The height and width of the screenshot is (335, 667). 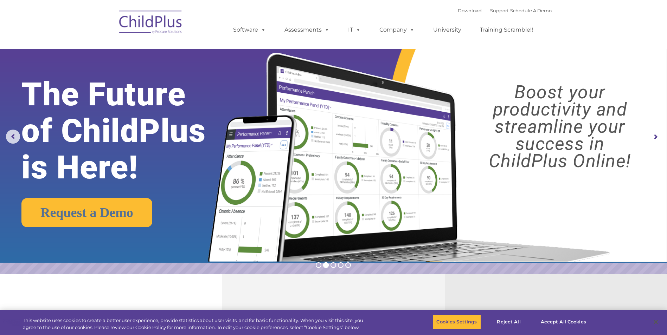 I want to click on button: Close, so click(x=655, y=322).